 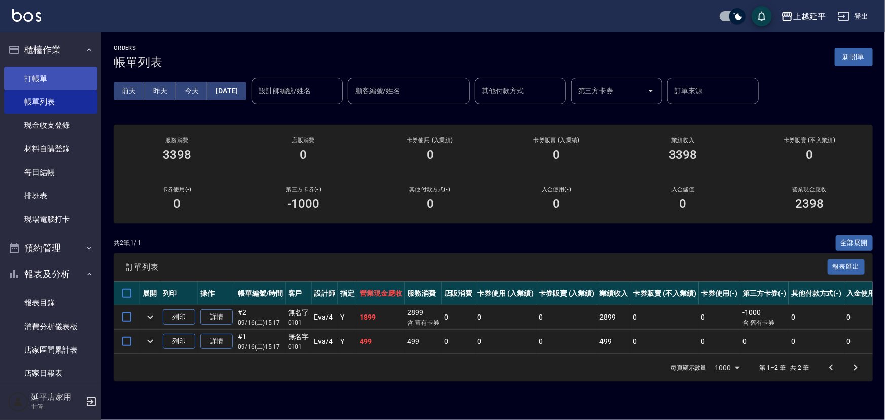 What do you see at coordinates (57, 407) in the screenshot?
I see `p: 主管` at bounding box center [57, 407].